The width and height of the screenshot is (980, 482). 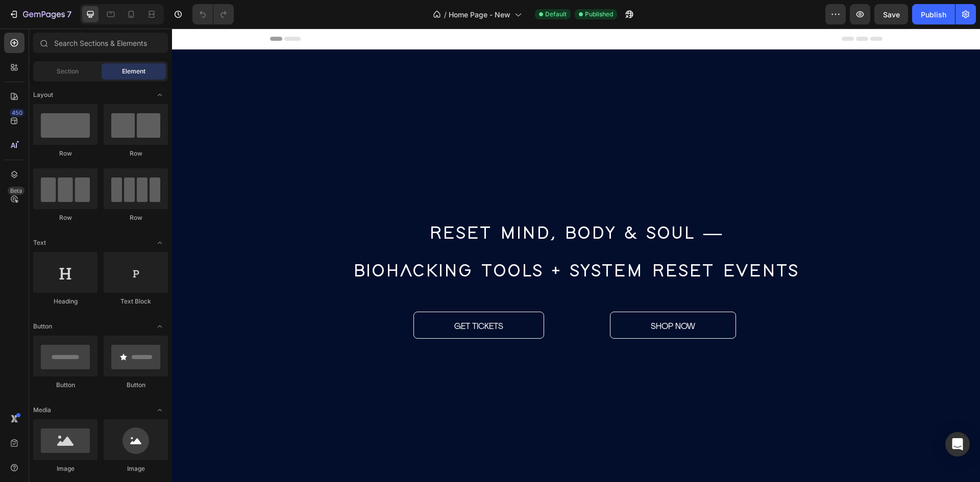 What do you see at coordinates (891, 14) in the screenshot?
I see `button: Save` at bounding box center [891, 14].